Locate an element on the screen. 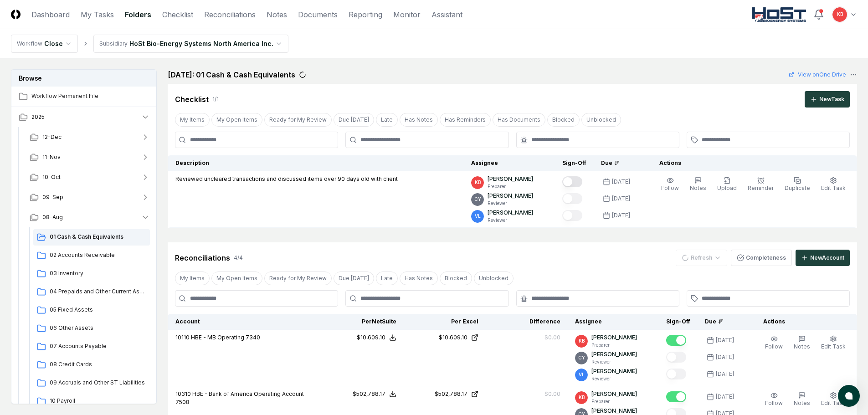  span: Follow is located at coordinates (774, 346).